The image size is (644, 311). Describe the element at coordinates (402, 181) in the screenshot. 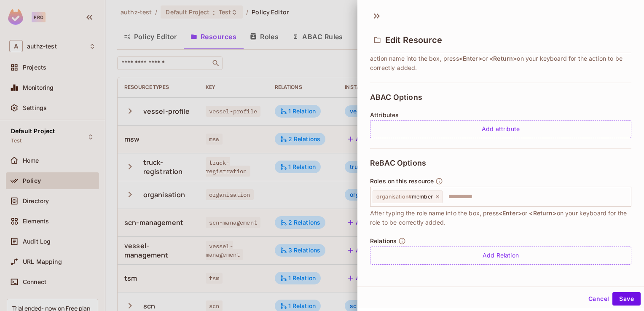

I see `span: Roles on this resource` at that location.